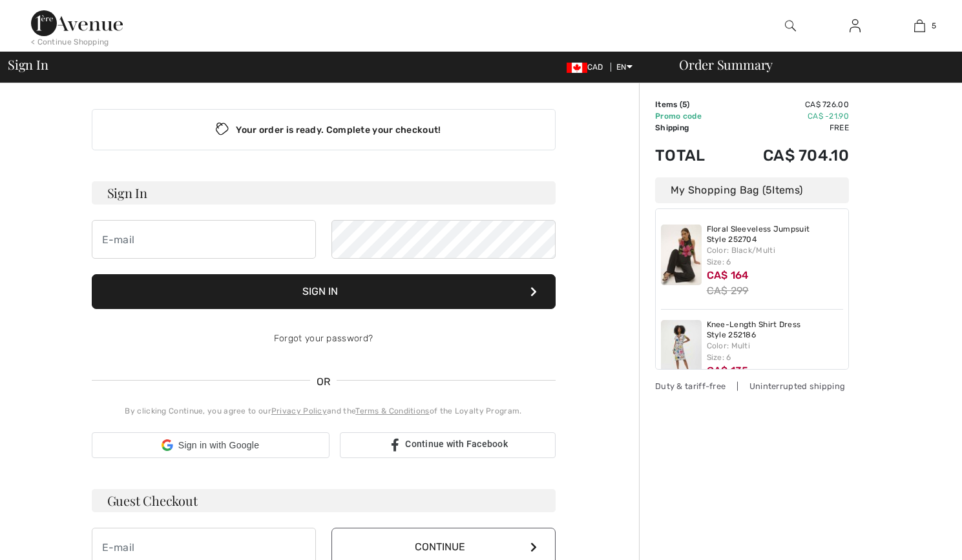 This screenshot has height=560, width=962. Describe the element at coordinates (218, 445) in the screenshot. I see `span: Sign in with Google` at that location.